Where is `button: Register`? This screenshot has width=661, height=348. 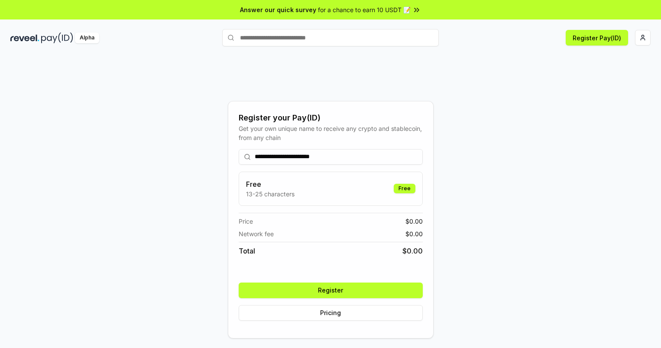
button: Register is located at coordinates (331, 290).